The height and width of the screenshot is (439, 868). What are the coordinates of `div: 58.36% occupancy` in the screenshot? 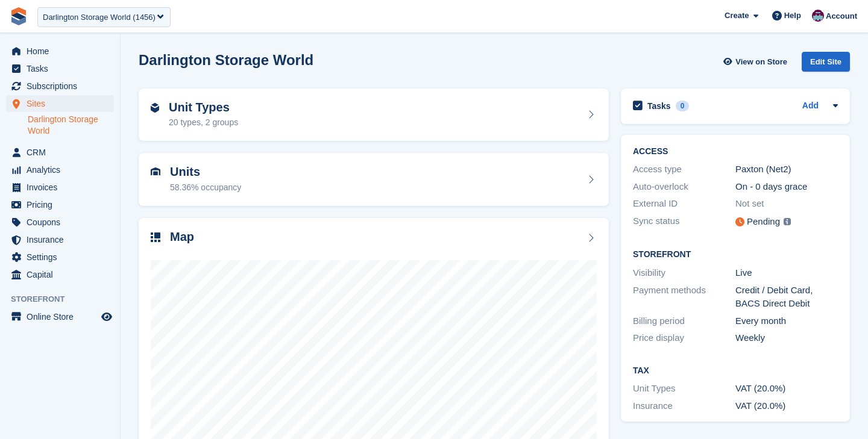 It's located at (206, 188).